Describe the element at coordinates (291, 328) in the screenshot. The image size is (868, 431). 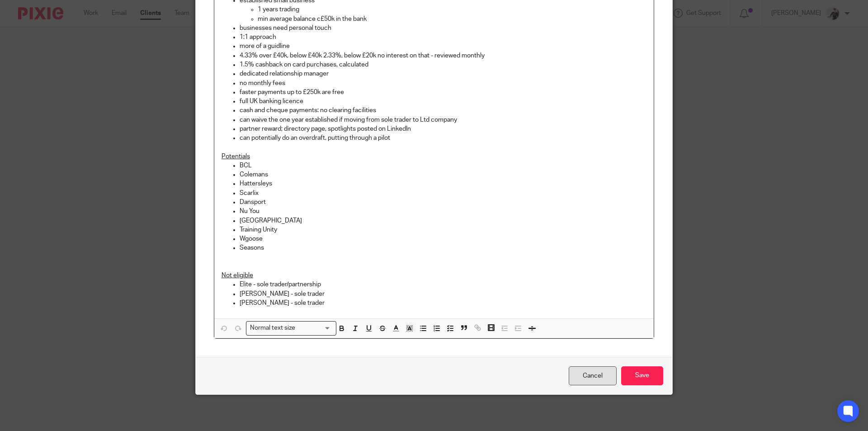
I see `div: Search for option` at that location.